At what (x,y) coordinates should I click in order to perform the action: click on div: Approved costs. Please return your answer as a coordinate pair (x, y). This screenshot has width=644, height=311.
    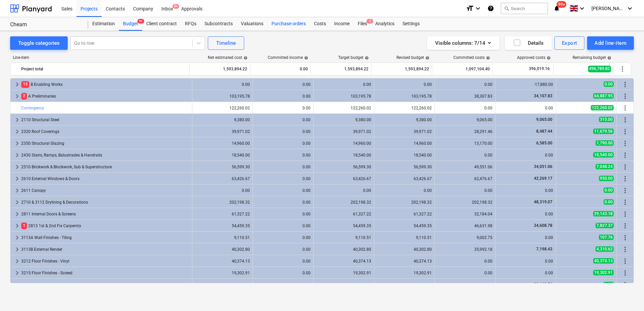
    Looking at the image, I should click on (534, 57).